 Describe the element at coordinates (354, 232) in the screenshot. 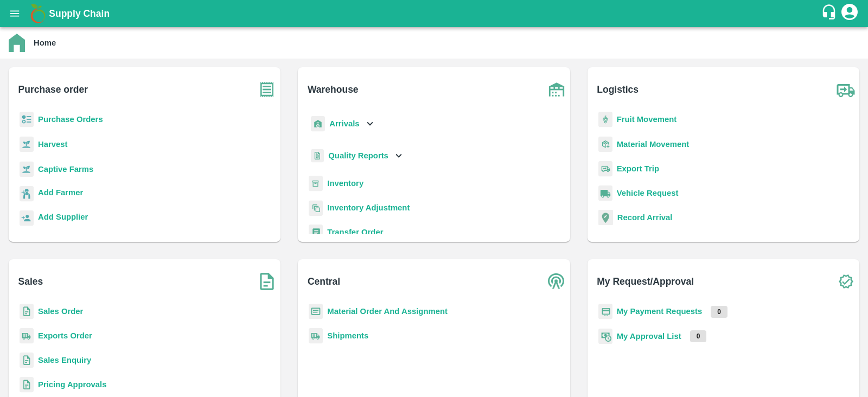

I see `b: Transfer Order` at that location.